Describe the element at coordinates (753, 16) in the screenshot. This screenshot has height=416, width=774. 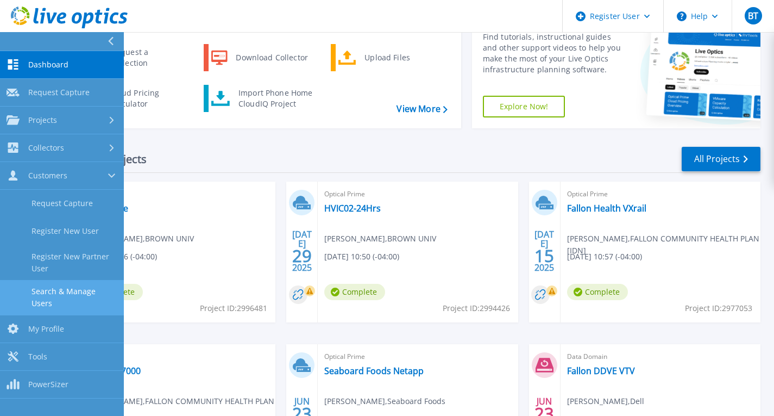
I see `span: BT` at that location.